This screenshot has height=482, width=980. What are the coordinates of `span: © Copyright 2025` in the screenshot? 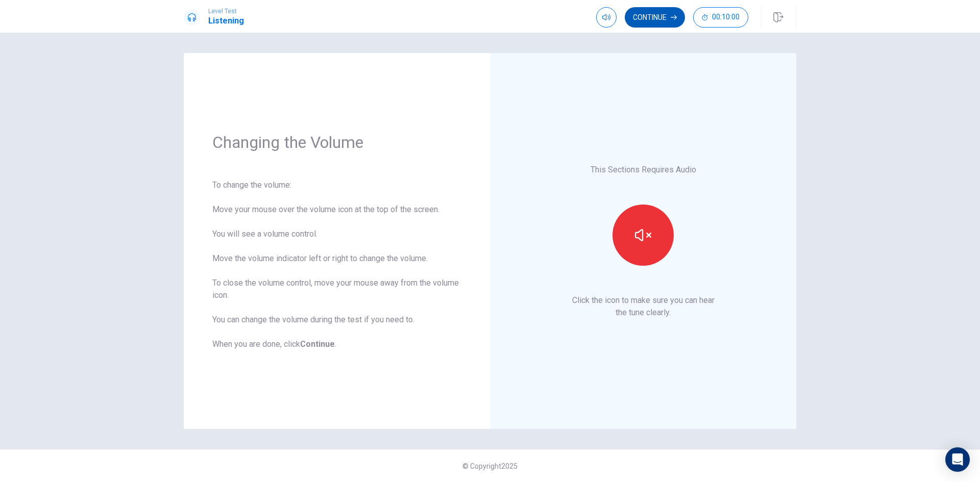 It's located at (490, 466).